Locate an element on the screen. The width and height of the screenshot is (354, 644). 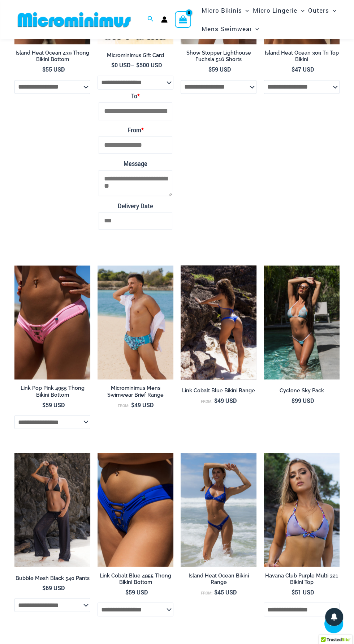
span: Micro Lingerie is located at coordinates (275, 10).